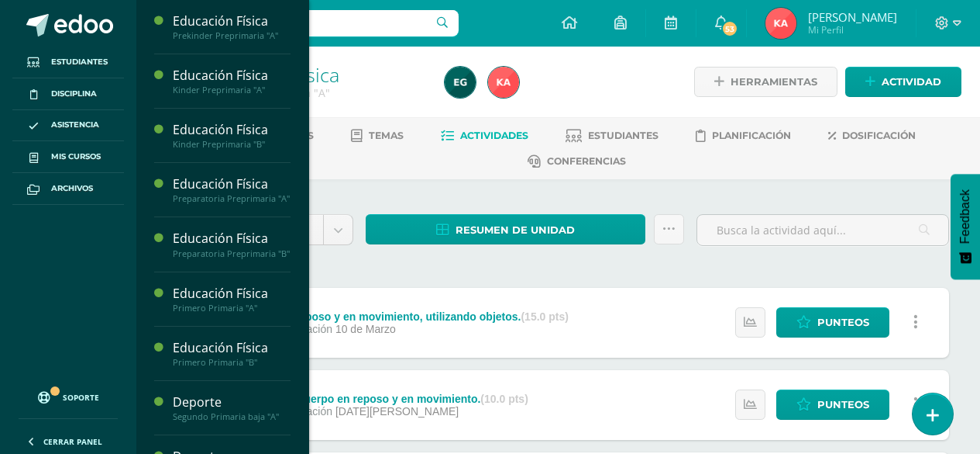  I want to click on div: Segundo Primaria baja "A", so click(232, 417).